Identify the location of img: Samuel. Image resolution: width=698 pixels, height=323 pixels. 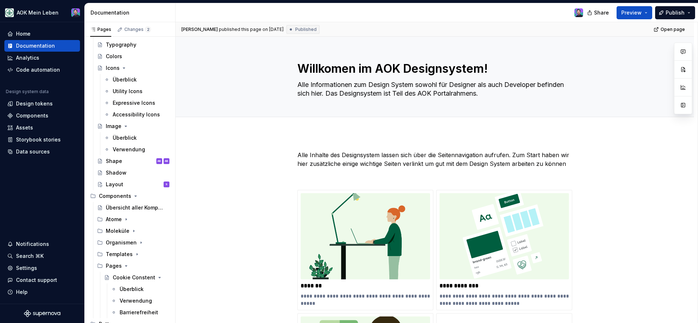
(76, 13).